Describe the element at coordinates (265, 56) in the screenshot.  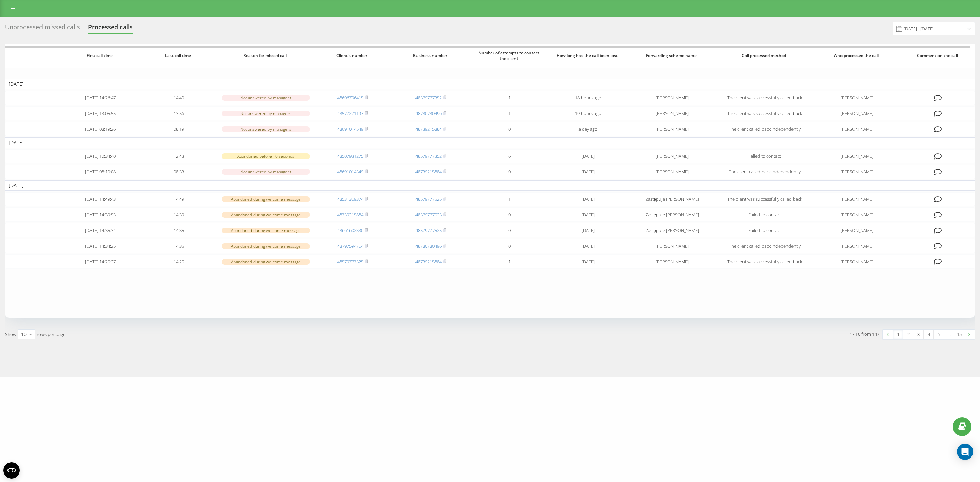
I see `span: Reason for missed call` at that location.